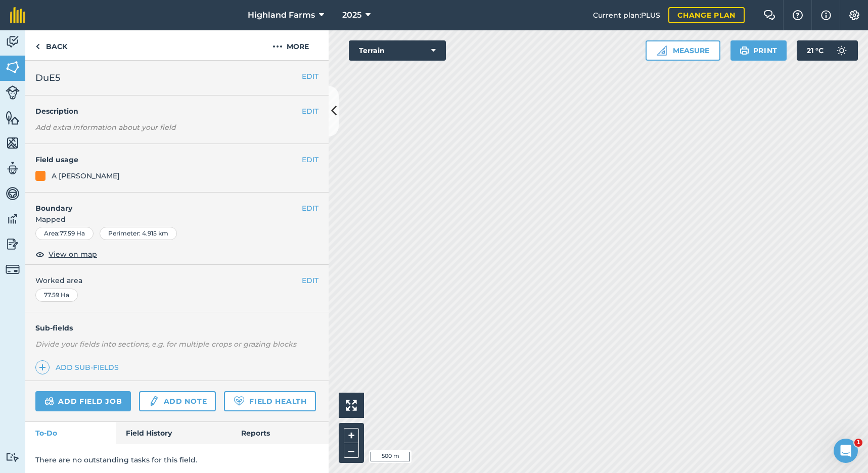 This screenshot has height=473, width=868. What do you see at coordinates (168, 160) in the screenshot?
I see `h4: Field usage` at bounding box center [168, 160].